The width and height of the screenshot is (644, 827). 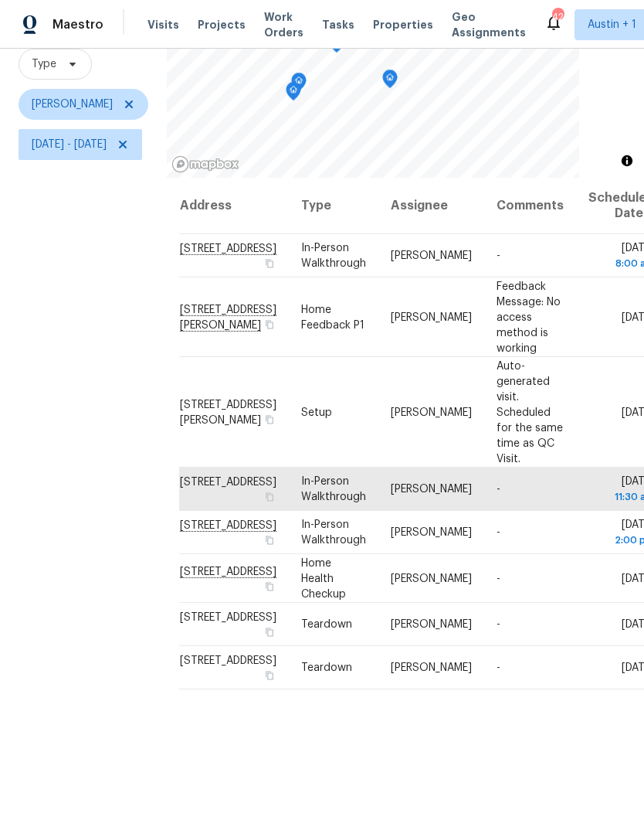 I want to click on th: Assignee, so click(x=431, y=206).